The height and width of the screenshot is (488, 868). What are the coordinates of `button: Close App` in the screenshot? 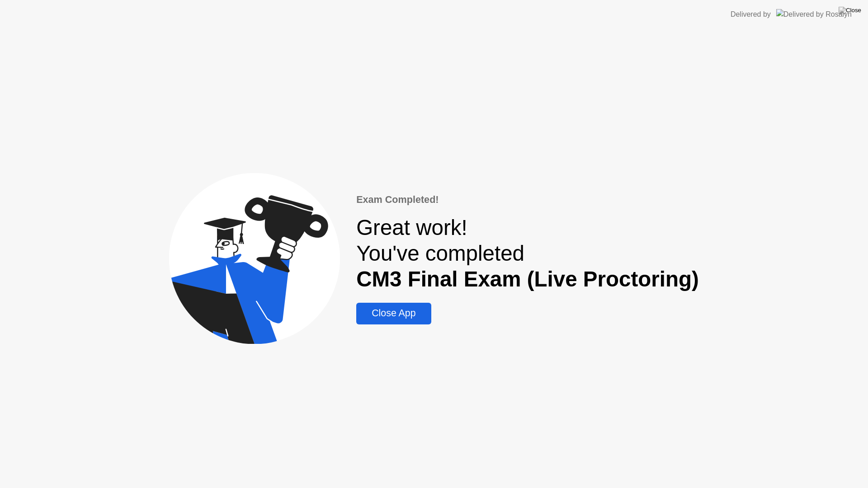 It's located at (393, 314).